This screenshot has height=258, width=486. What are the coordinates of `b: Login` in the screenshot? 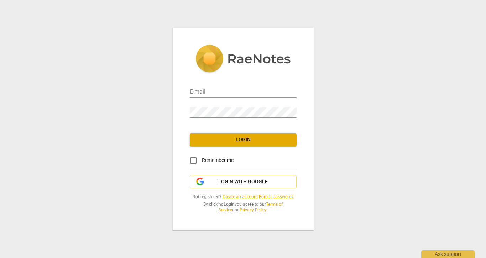 It's located at (229, 205).